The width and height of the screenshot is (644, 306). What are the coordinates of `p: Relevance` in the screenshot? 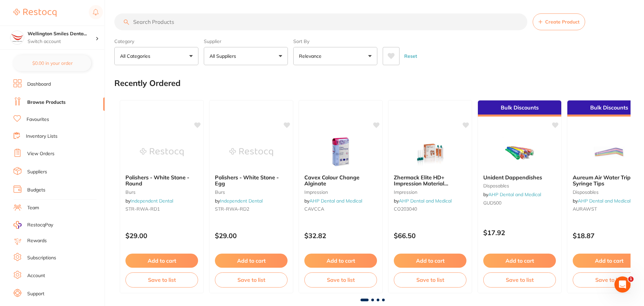 It's located at (311, 56).